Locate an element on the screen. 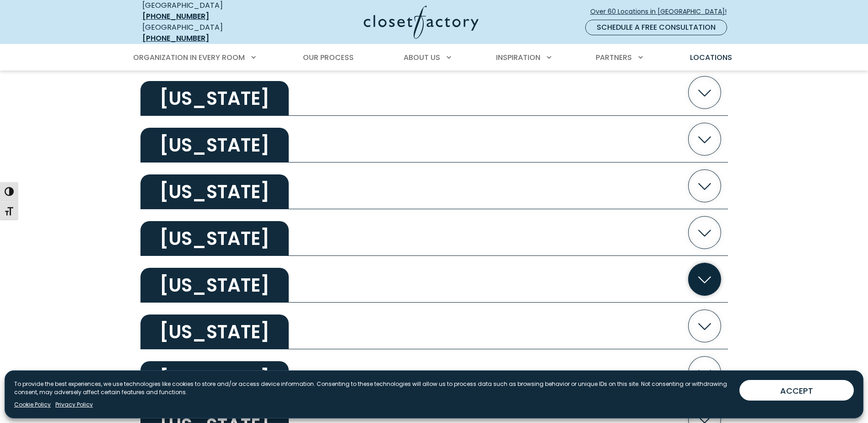 The height and width of the screenshot is (423, 868). span: Organization in Every Room is located at coordinates (189, 57).